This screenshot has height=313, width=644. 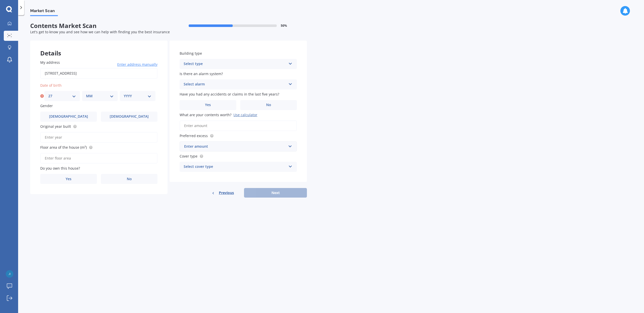 I want to click on input: Enter year, so click(x=99, y=137).